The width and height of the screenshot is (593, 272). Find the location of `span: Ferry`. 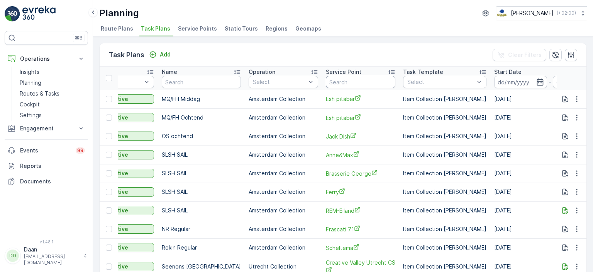

span: Ferry is located at coordinates (361, 192).